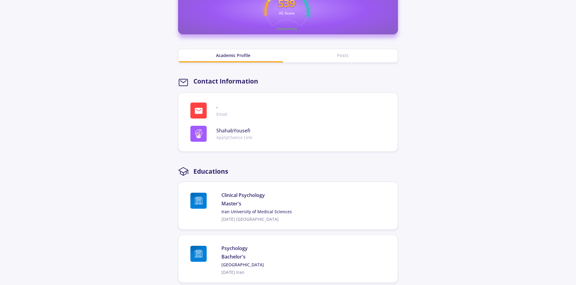  Describe the element at coordinates (304, 256) in the screenshot. I see `span: Bachelor's` at that location.